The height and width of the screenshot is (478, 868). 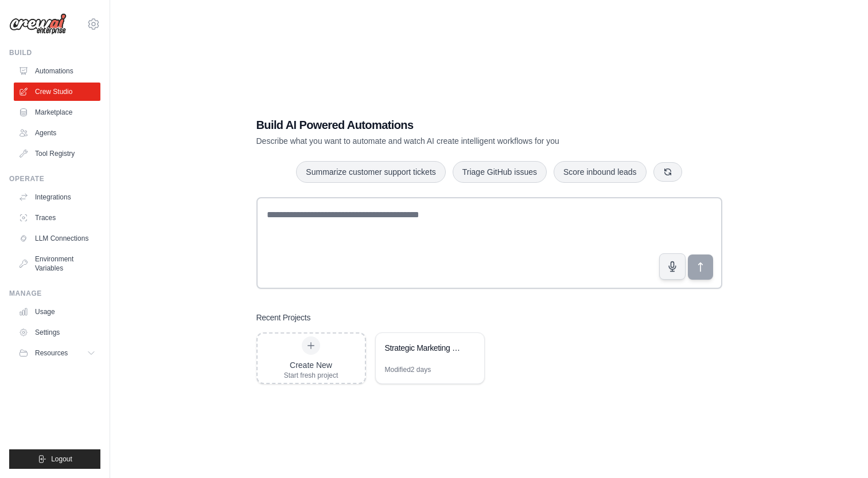 What do you see at coordinates (55, 179) in the screenshot?
I see `div: Operate` at bounding box center [55, 179].